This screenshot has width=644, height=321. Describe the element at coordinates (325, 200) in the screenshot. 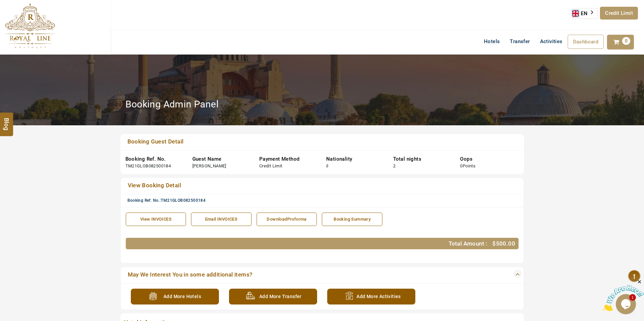

I see `div: Booking Ref. No.:` at that location.